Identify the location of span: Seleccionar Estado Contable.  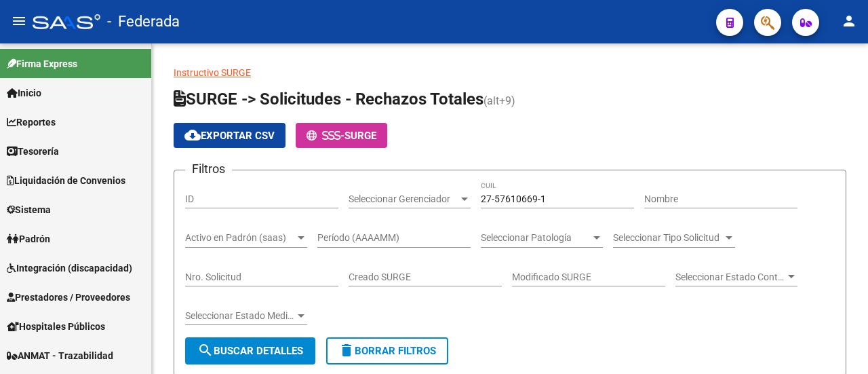
(730, 277).